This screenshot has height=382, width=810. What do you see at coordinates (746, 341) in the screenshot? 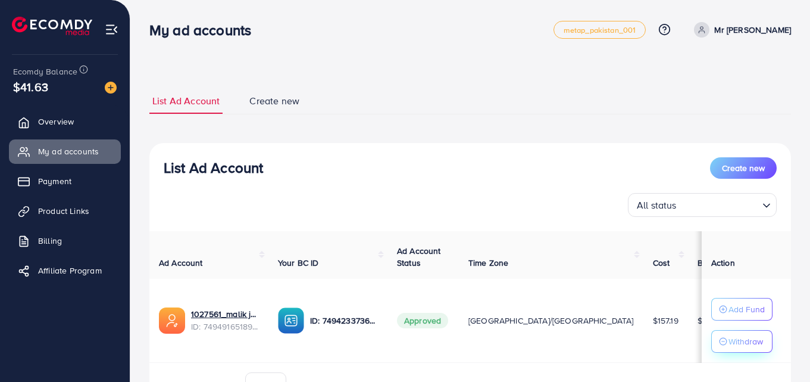
I see `p: Withdraw` at bounding box center [746, 341].